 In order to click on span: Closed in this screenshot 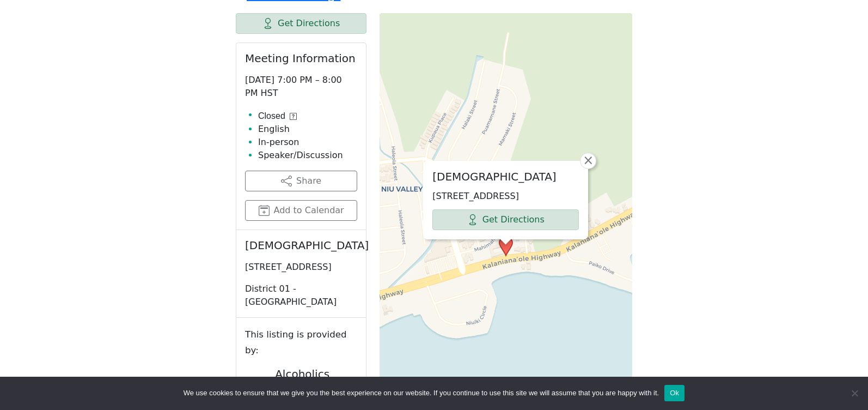, I will do `click(272, 116)`.